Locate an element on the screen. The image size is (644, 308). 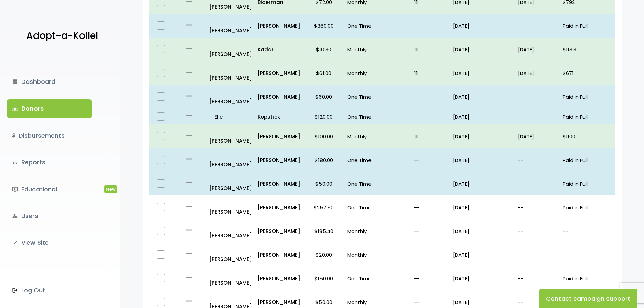
a: bar_chartReports is located at coordinates (49, 163).